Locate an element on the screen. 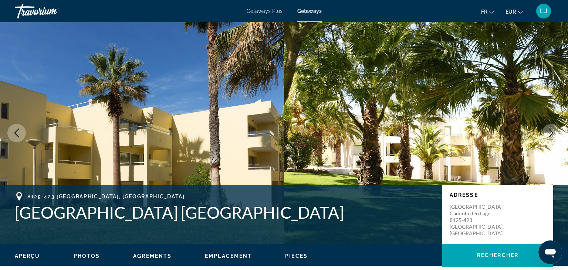  p: Adresse is located at coordinates (497, 195).